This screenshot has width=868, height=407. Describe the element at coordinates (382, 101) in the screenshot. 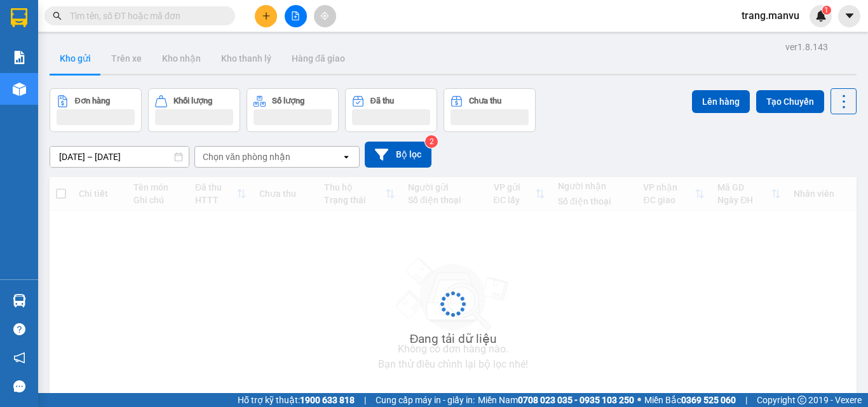

I see `div: Đã thu` at that location.